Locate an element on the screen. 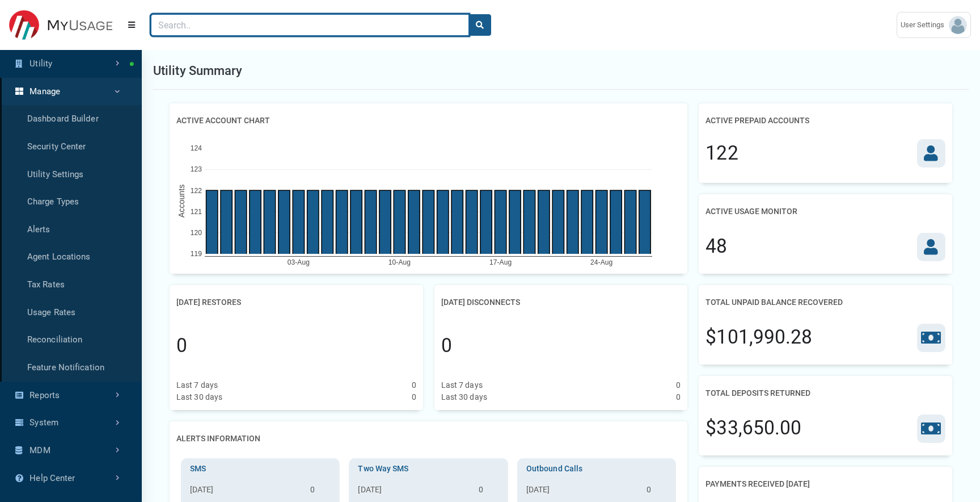 This screenshot has width=980, height=502. h3: SMS is located at coordinates (260, 468).